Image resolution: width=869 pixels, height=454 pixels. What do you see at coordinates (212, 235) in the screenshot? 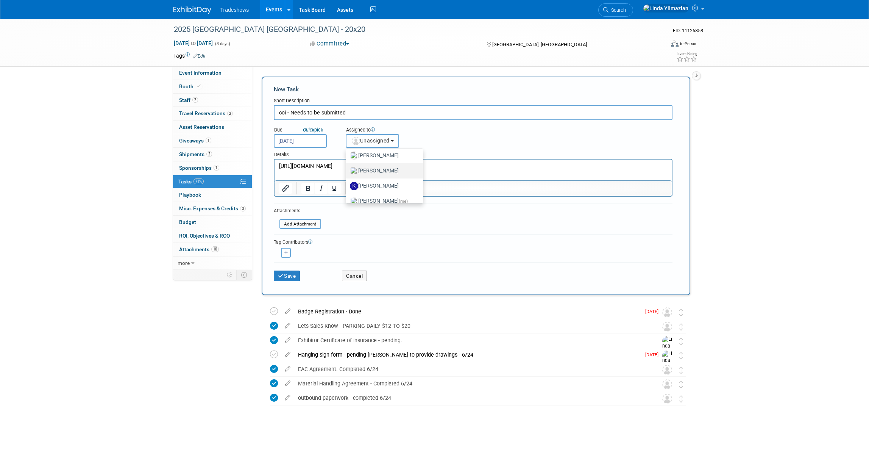
I see `a: ROI, Objectives & ROO` at bounding box center [212, 235].